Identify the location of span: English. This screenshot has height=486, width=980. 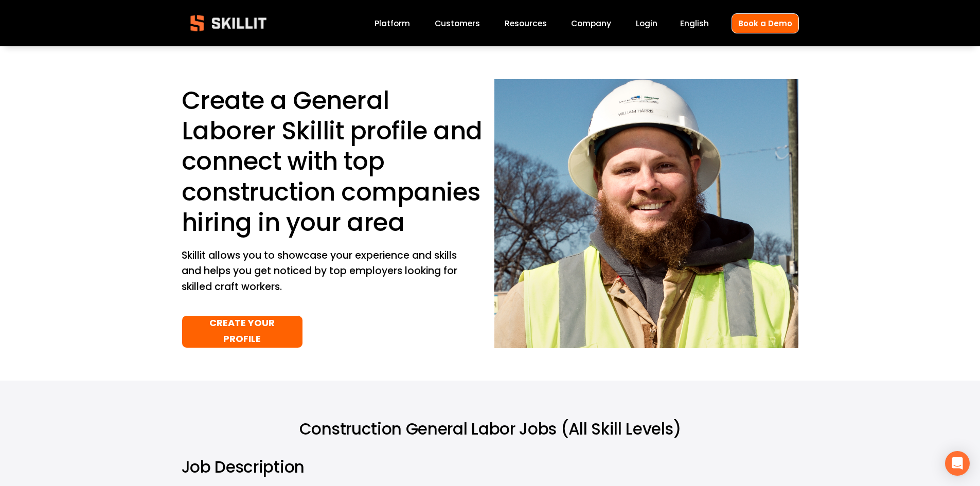
(695, 23).